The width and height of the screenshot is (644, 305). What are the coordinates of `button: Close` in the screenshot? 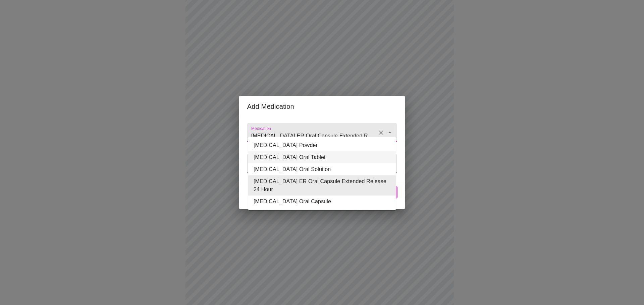 It's located at (390, 132).